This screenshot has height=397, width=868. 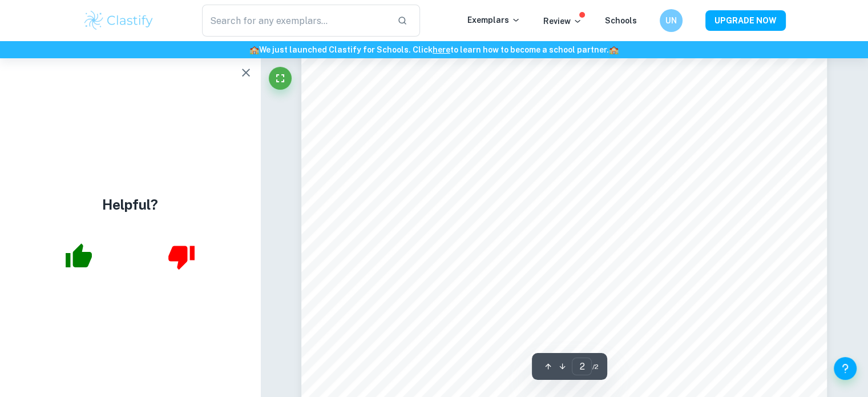 I want to click on button: Fullscreen, so click(x=281, y=78).